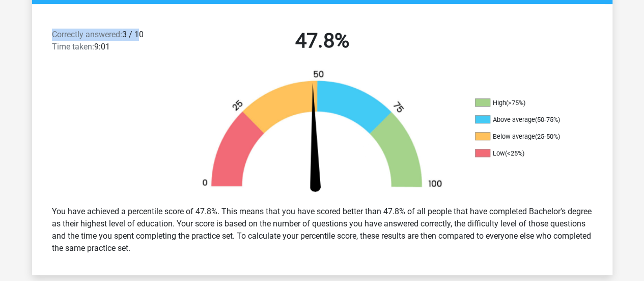 The width and height of the screenshot is (644, 281). I want to click on div: You have achieved a percentile score of 47.8%. This means that you have scored better than 47.8% ..., so click(323, 230).